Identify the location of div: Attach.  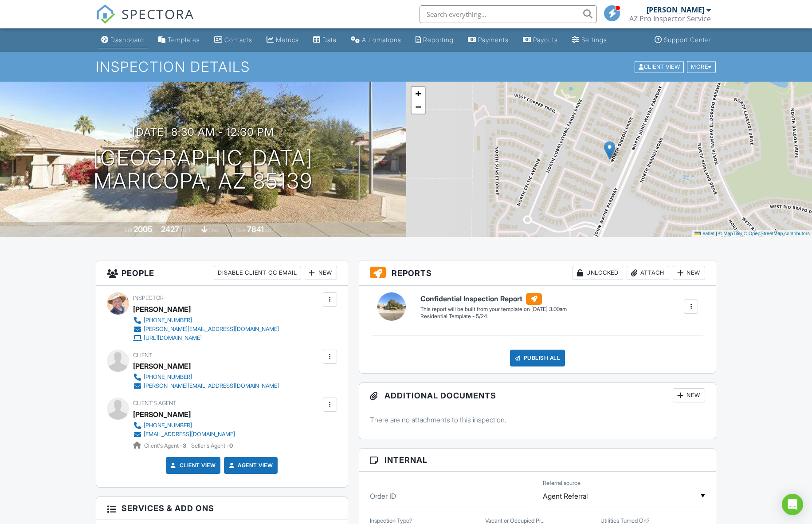
(648, 273).